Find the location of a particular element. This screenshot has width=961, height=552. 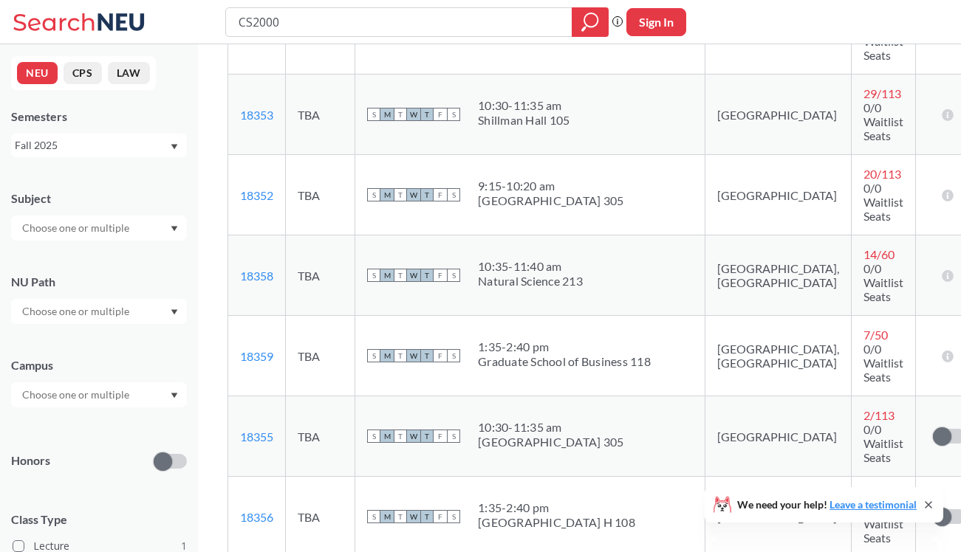

a: 18353 is located at coordinates (256, 114).